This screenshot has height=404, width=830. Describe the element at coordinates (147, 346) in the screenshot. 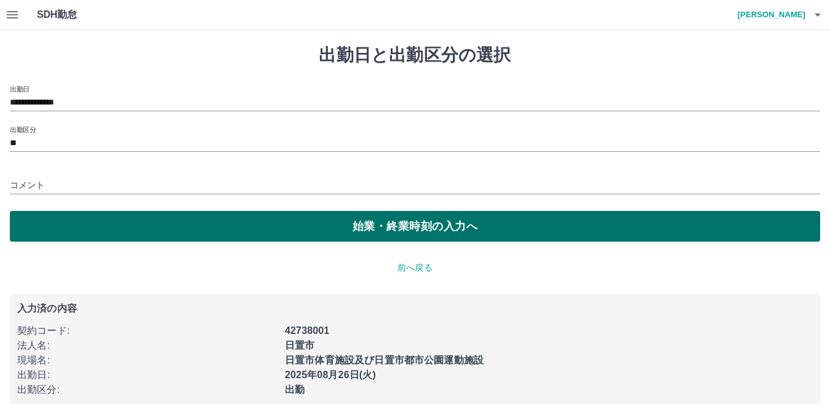

I see `p: 法人名 :` at that location.